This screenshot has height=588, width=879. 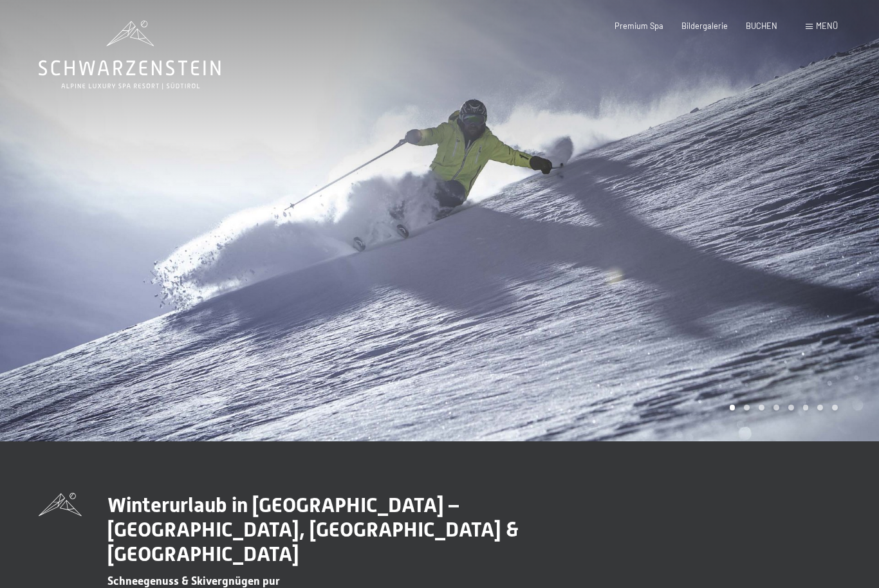 I want to click on span: Premium Spa, so click(x=639, y=26).